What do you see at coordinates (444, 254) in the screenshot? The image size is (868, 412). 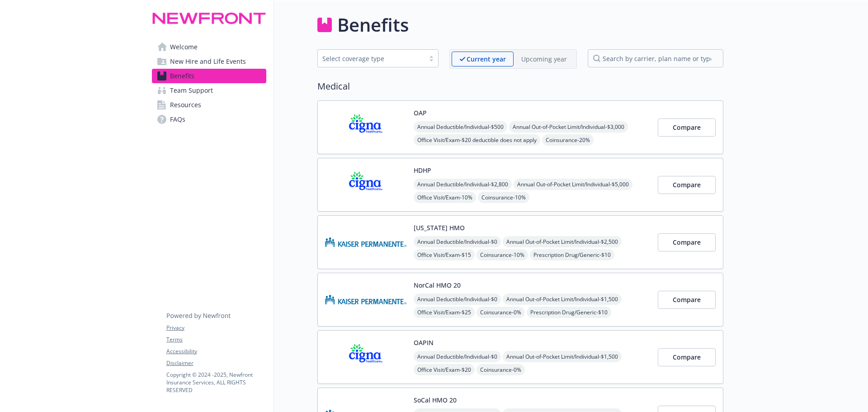 I see `span: Office Visit/Exam - $15` at bounding box center [444, 254].